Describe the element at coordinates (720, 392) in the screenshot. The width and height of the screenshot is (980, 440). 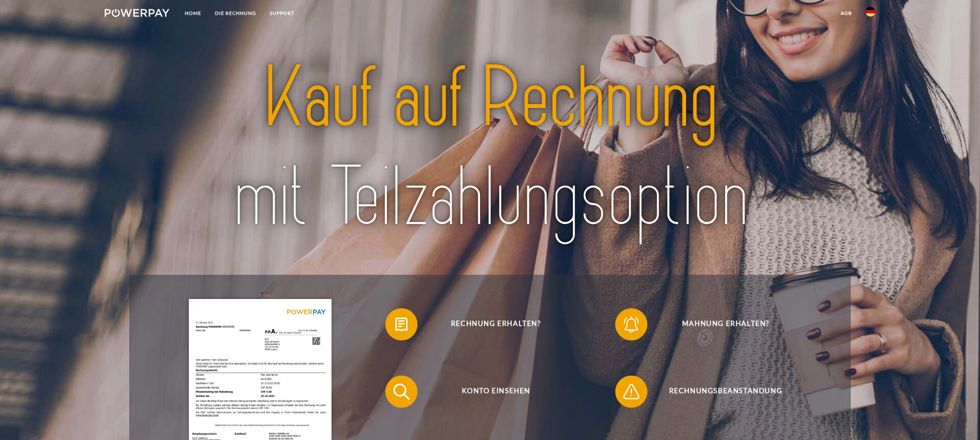
I see `button: Rechnungsbeanstandung` at that location.